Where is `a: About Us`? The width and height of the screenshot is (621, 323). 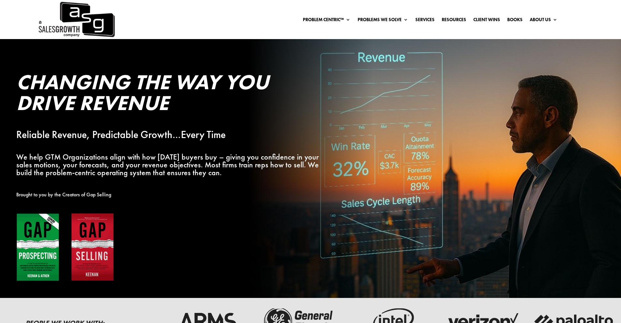 a: About Us is located at coordinates (543, 21).